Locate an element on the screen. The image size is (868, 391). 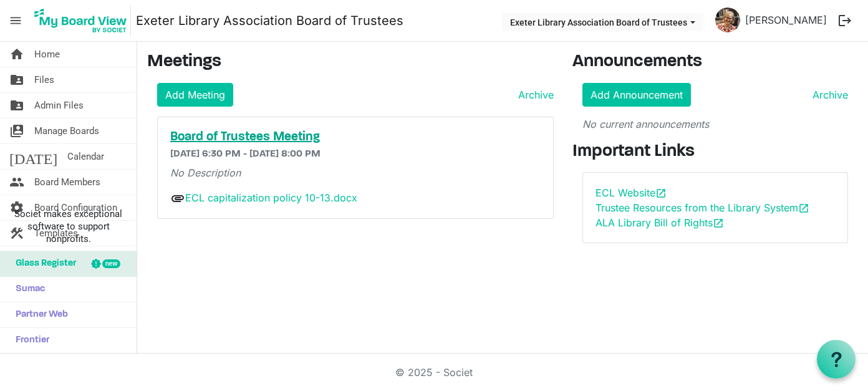
div: new is located at coordinates (111, 264).